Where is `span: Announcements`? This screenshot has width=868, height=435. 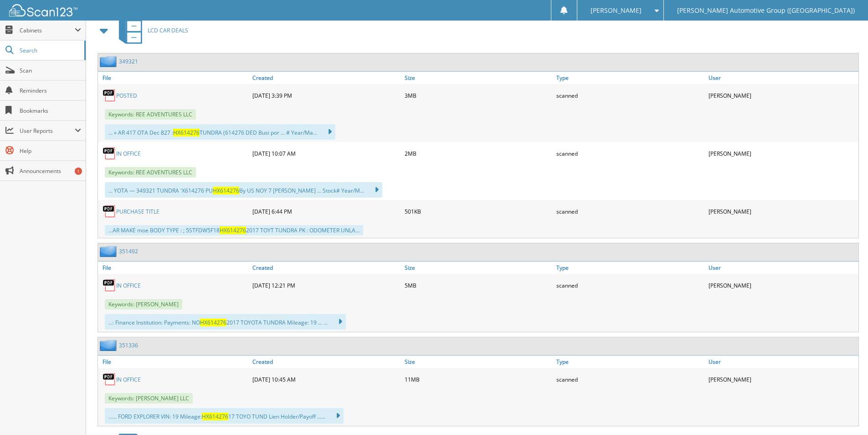
span: Announcements is located at coordinates (50, 171).